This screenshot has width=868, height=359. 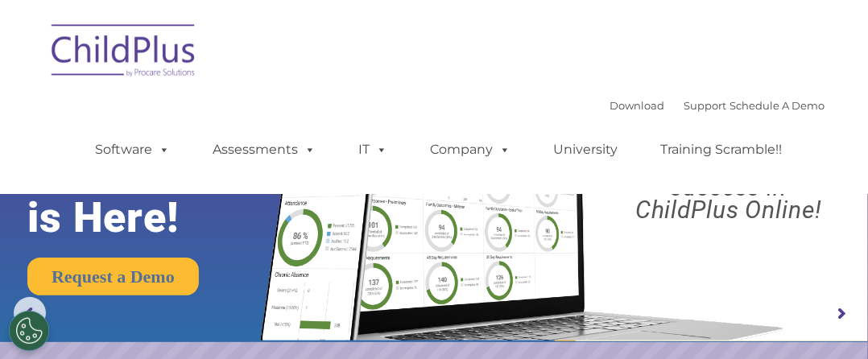 What do you see at coordinates (720, 149) in the screenshot?
I see `a: Training Scramble!!` at bounding box center [720, 149].